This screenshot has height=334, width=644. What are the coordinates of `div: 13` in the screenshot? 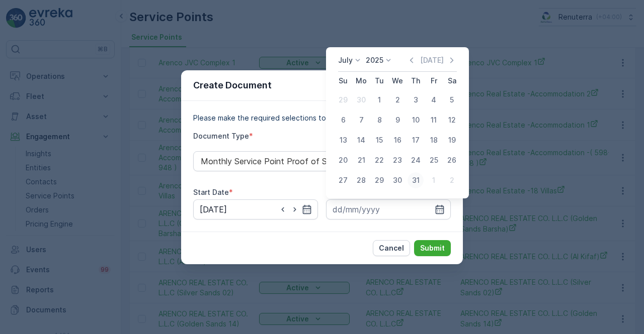 It's located at (343, 140).